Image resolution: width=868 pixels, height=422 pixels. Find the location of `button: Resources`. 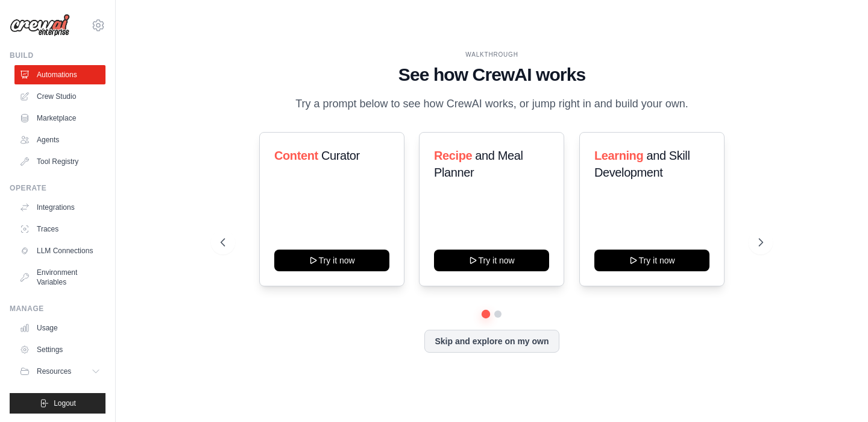

button: Resources is located at coordinates (60, 371).